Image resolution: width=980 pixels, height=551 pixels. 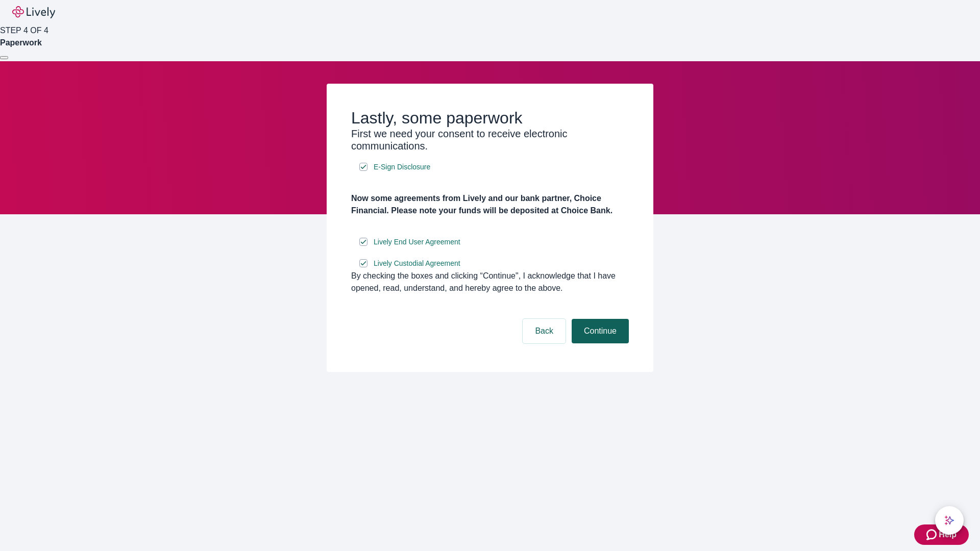 I want to click on button: Zendesk support iconHelp, so click(x=941, y=535).